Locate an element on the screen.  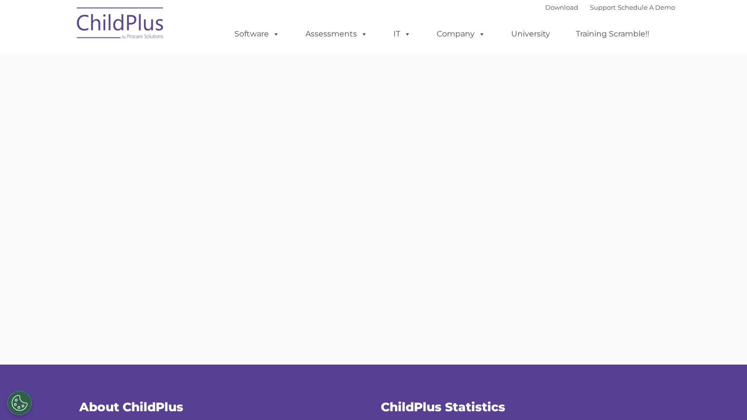
a: Download is located at coordinates (562, 7).